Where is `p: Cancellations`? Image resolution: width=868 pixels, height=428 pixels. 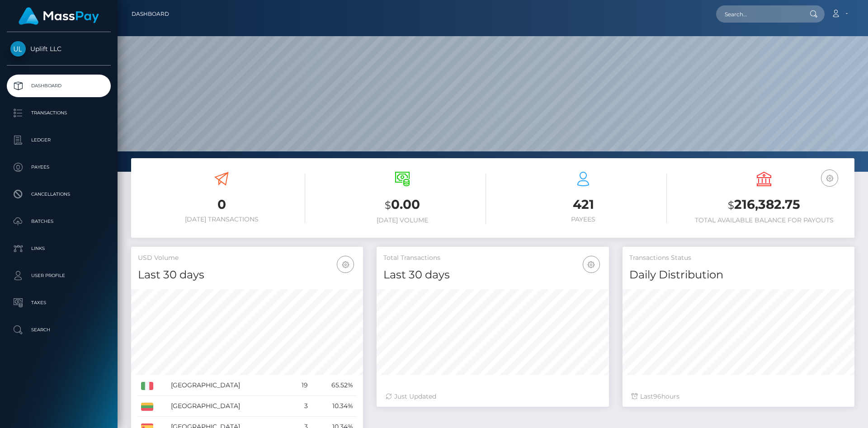 p: Cancellations is located at coordinates (59, 194).